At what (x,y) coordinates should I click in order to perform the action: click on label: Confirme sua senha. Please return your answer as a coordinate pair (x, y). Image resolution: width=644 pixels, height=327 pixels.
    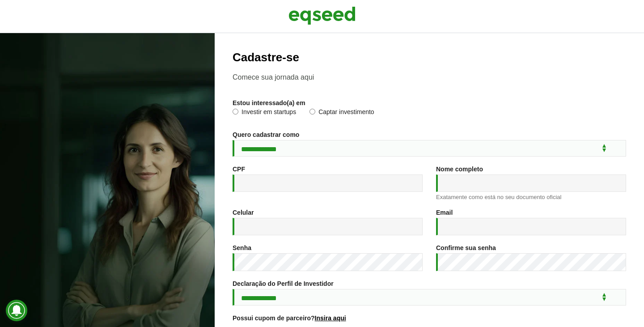
    Looking at the image, I should click on (466, 248).